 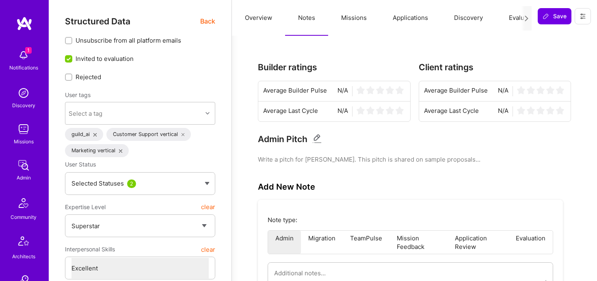 I want to click on div: 2, so click(x=132, y=183).